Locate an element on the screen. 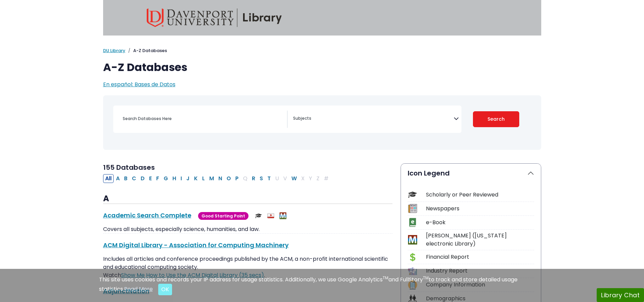 Image resolution: width=644 pixels, height=302 pixels. img: Icon Newspapers is located at coordinates (412, 208).